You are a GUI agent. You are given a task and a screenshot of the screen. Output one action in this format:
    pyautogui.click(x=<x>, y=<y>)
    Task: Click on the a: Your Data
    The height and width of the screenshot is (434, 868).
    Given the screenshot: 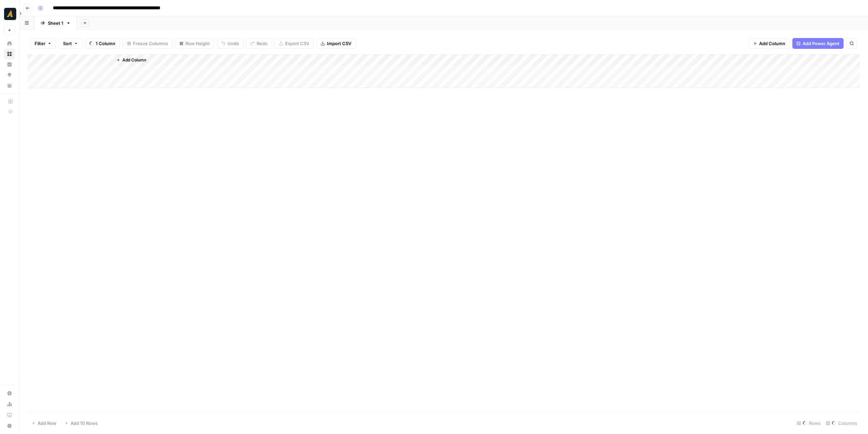 What is the action you would take?
    pyautogui.click(x=10, y=85)
    